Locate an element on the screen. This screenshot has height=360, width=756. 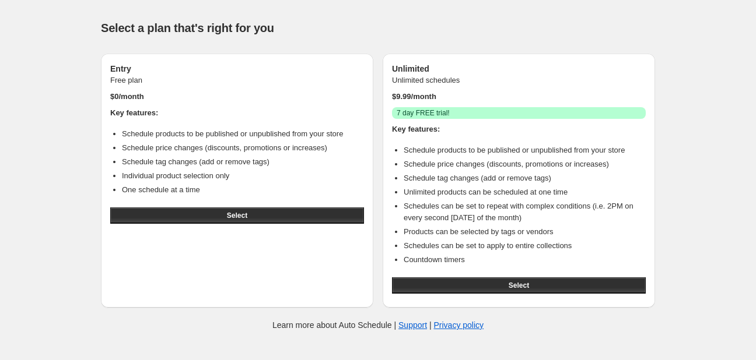
li: Products can be selected by tags or vendors is located at coordinates (524, 232).